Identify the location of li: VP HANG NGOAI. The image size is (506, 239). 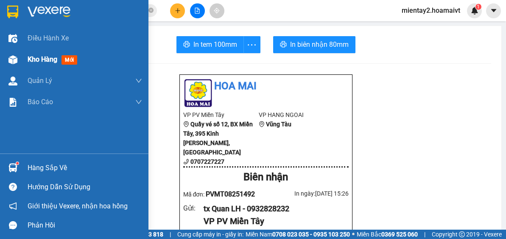
(297, 115).